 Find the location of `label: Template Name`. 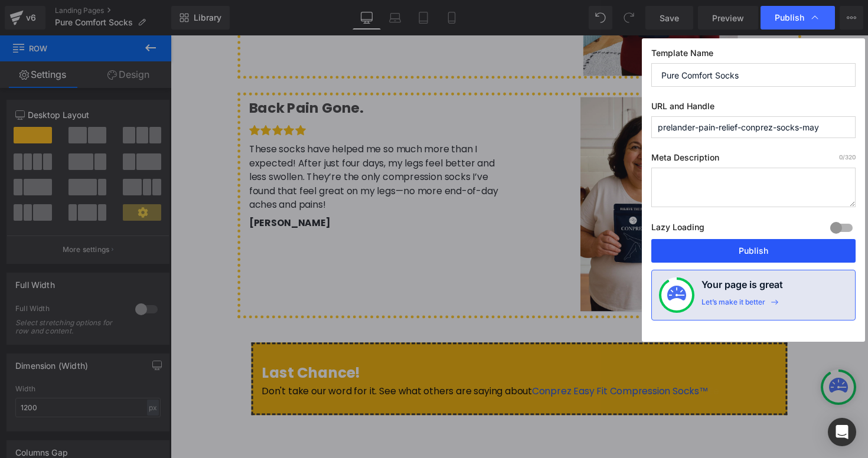

label: Template Name is located at coordinates (753, 56).